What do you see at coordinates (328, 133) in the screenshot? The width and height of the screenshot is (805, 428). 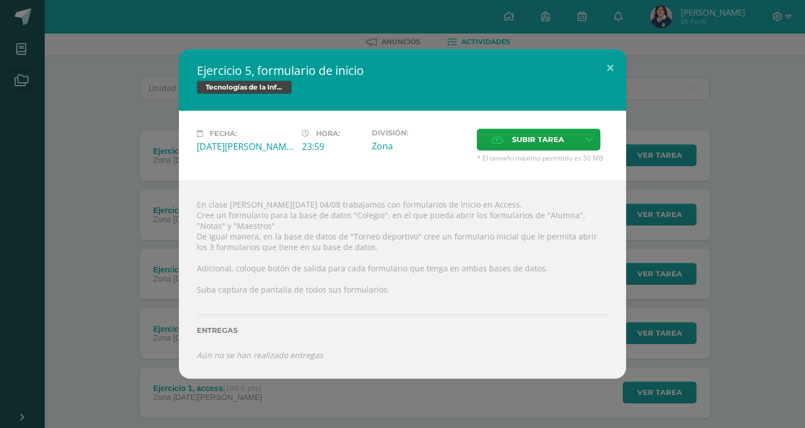 I see `span: Hora:` at bounding box center [328, 133].